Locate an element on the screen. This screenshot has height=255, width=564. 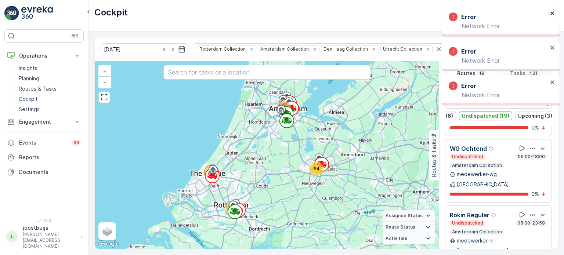
span: Activities is located at coordinates (396, 239).